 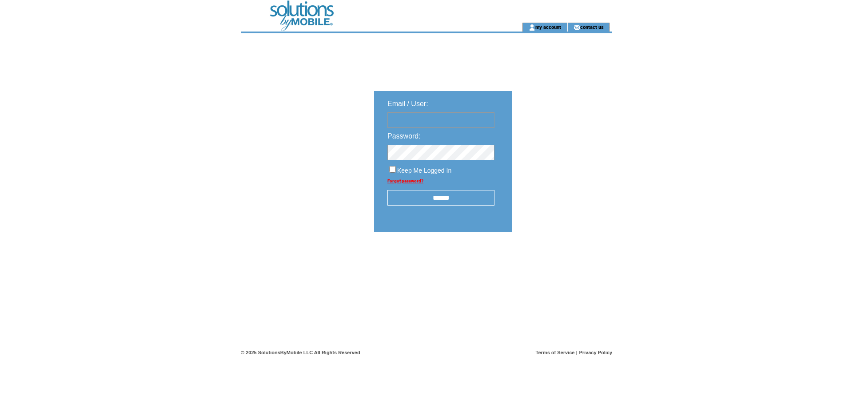 What do you see at coordinates (424, 171) in the screenshot?
I see `span: Keep Me Logged In` at bounding box center [424, 171].